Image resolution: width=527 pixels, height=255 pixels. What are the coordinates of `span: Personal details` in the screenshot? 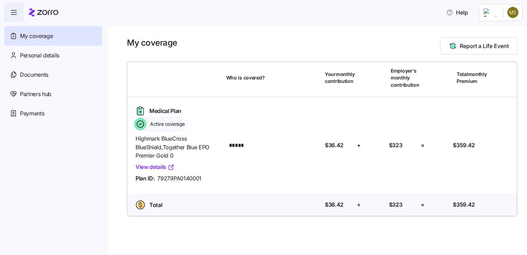 It's located at (40, 55).